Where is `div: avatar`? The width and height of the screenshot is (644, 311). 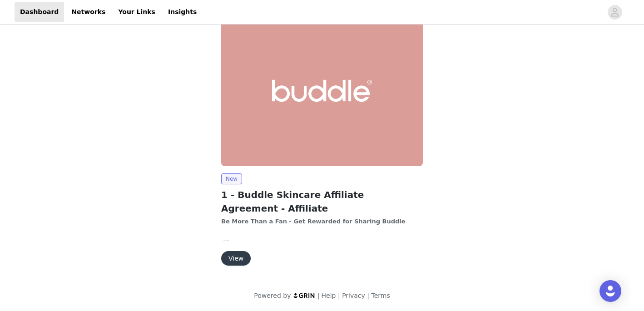
div: avatar is located at coordinates (615, 12).